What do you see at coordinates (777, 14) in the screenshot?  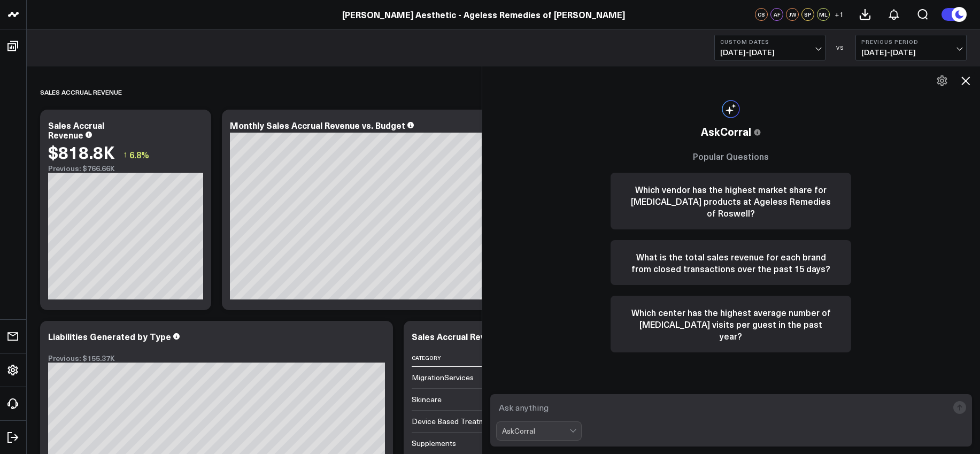 I see `div: AF` at bounding box center [777, 14].